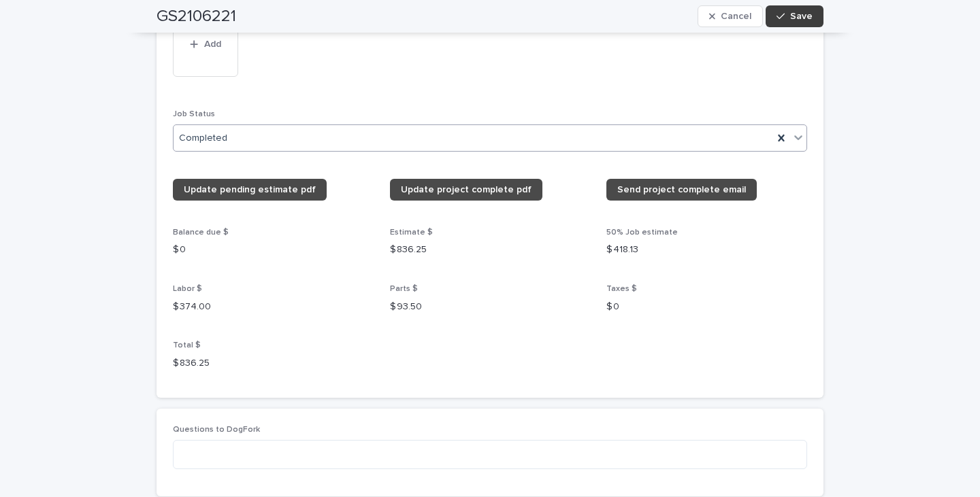 This screenshot has width=980, height=497. I want to click on a: Update project complete pdf, so click(466, 190).